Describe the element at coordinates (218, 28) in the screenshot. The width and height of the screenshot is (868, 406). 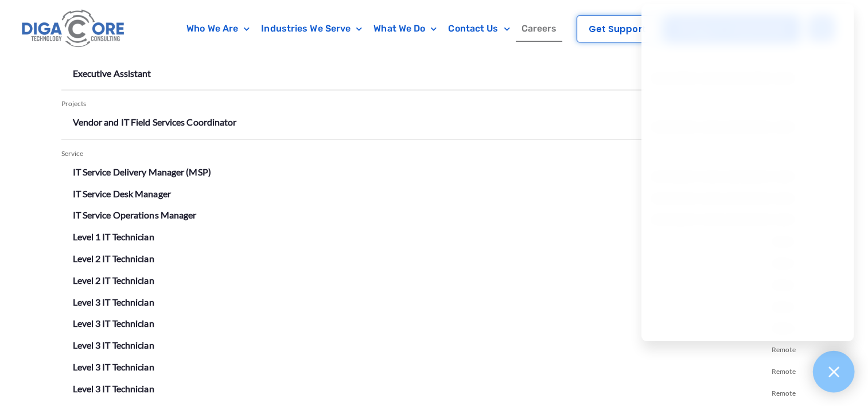
I see `a: Who We Are` at that location.